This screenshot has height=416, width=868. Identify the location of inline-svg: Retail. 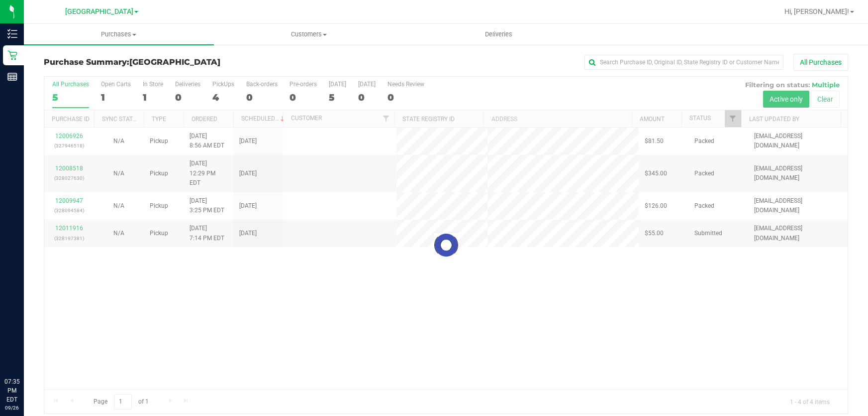
(13, 55).